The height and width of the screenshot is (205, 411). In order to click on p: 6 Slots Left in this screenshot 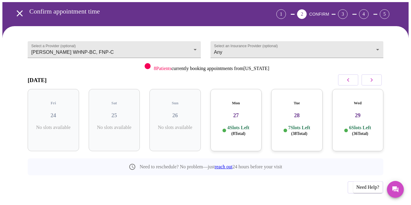, I will do `click(360, 131)`.